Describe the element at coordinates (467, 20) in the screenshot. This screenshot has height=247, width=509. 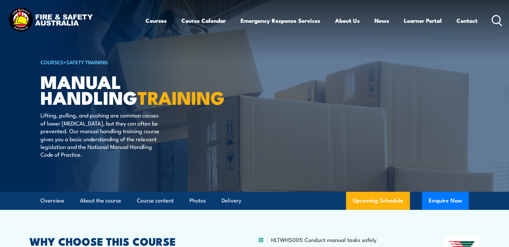
I see `a: Contact` at that location.